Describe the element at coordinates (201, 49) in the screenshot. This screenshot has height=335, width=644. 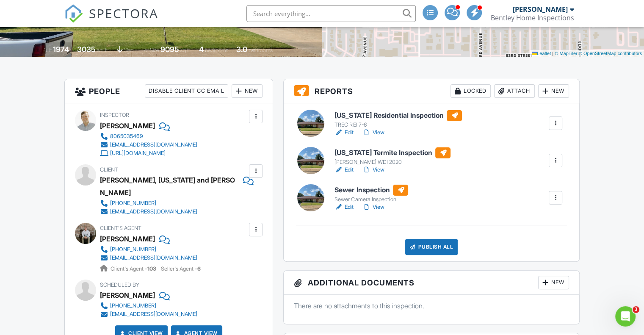
I see `div: 4` at that location.